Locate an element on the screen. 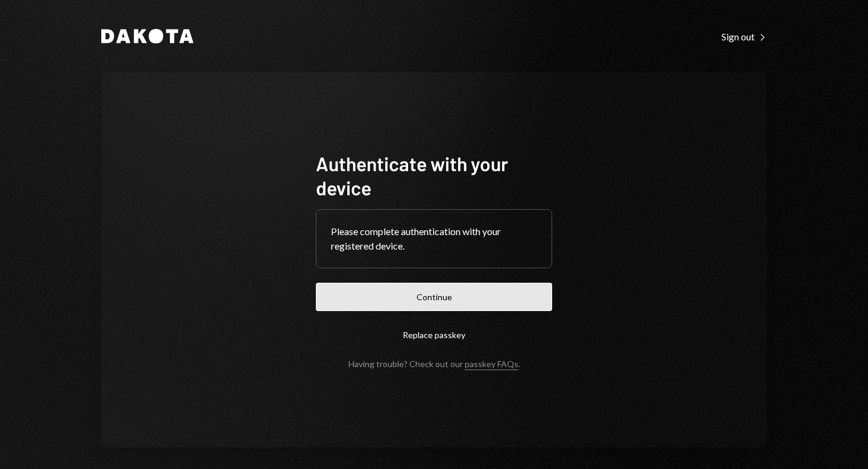 This screenshot has height=469, width=868. div: Having trouble? Check out our . is located at coordinates (434, 364).